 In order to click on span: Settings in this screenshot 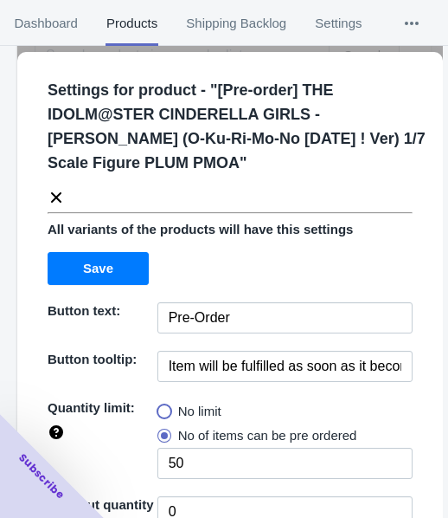, I will do `click(338, 23)`.